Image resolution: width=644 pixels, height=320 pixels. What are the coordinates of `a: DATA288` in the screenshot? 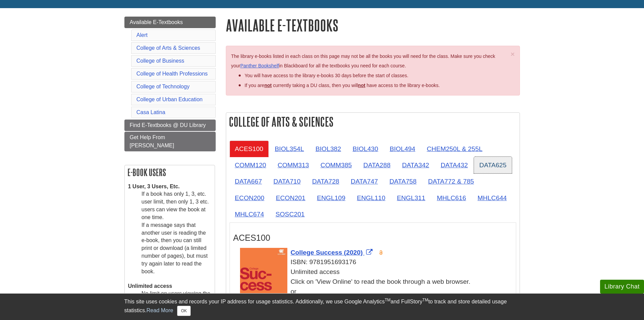 It's located at (377, 165).